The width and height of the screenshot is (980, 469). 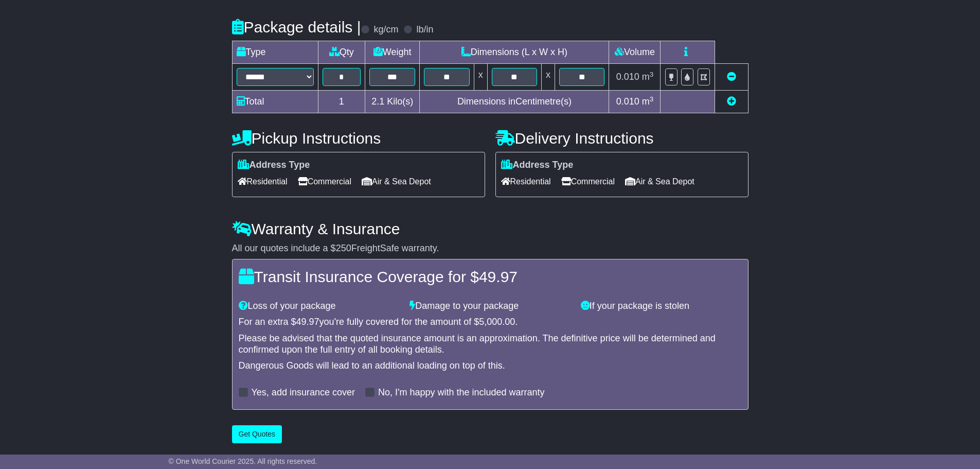 I want to click on div: If your package is stolen, so click(x=661, y=306).